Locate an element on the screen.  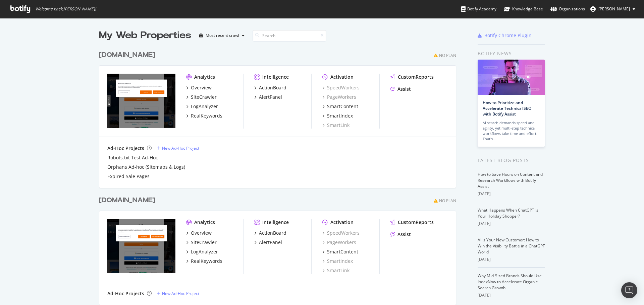
div: AI search demands speed and agility, yet multi-step technical workflows take time and effort. Tha... is located at coordinates (511, 131).